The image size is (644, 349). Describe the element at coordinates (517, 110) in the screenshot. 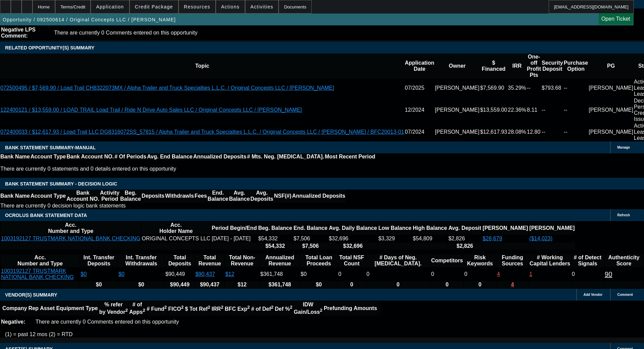

I see `td: 22.36%` at that location.